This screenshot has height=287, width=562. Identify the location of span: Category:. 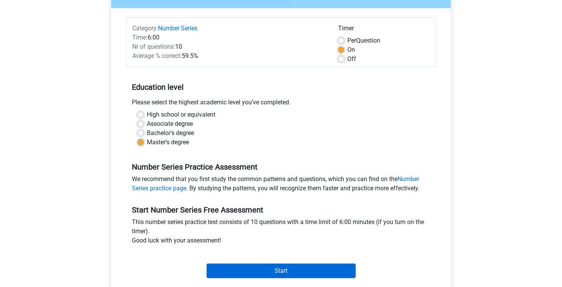
(145, 28).